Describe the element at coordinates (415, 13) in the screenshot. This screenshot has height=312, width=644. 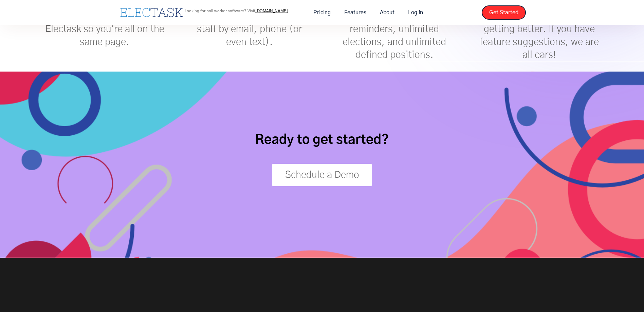
I see `a: Log in` at that location.